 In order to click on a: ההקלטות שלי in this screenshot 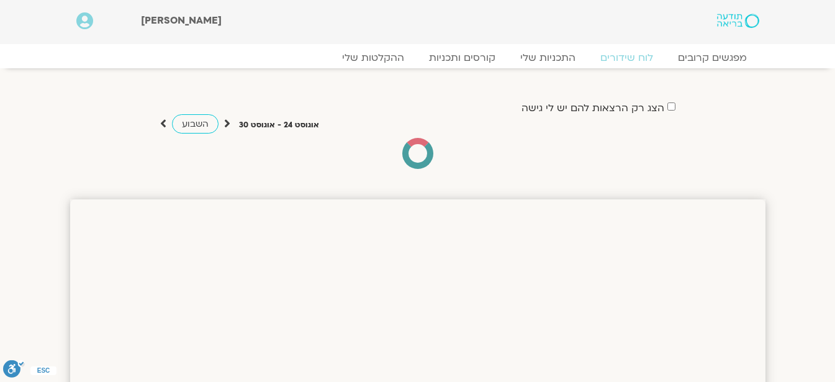, I will do `click(373, 58)`.